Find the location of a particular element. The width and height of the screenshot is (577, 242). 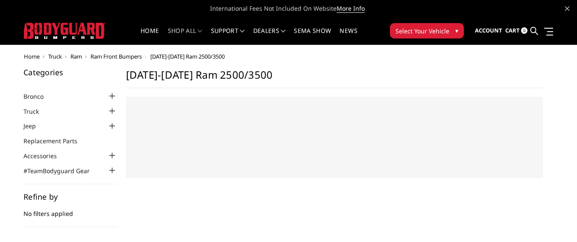

a: Dealers is located at coordinates (269, 36).